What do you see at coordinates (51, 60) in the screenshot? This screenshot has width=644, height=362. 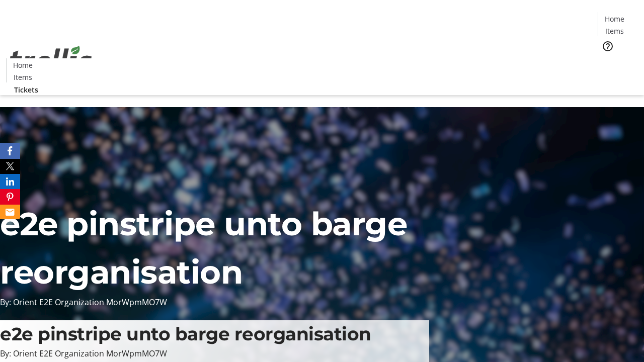 I see `img: Orient E2E Organization MorWpmMO7W's Logo` at bounding box center [51, 60].